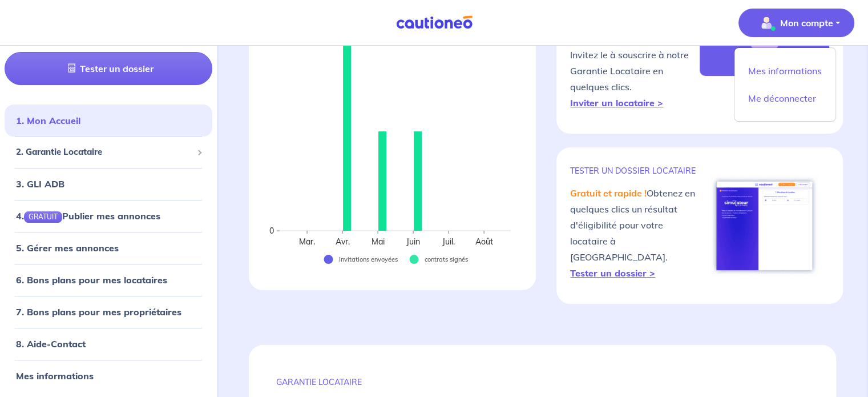 Image resolution: width=868 pixels, height=397 pixels. What do you see at coordinates (108, 248) in the screenshot?
I see `div: 5. Gérer mes annonces` at bounding box center [108, 248].